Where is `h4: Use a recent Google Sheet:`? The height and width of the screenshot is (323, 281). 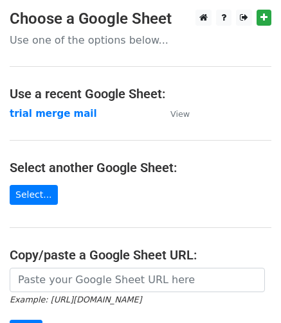
h4: Use a recent Google Sheet: is located at coordinates (140, 94).